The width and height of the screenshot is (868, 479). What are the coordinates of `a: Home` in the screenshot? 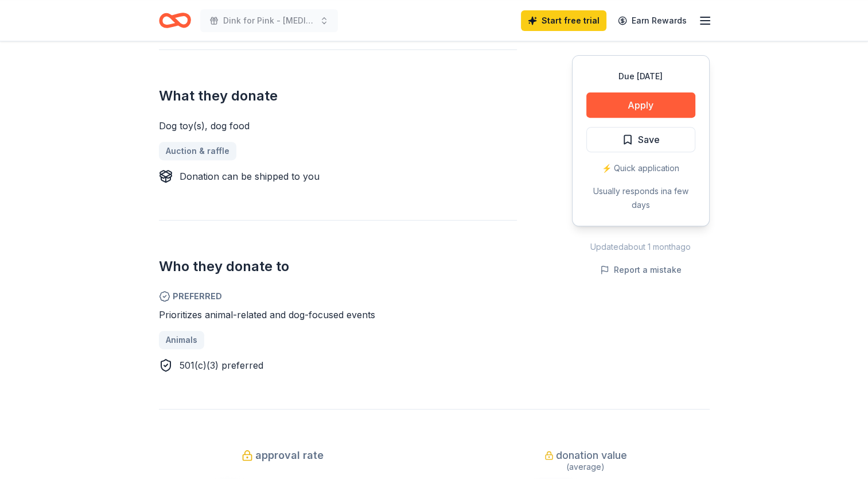 It's located at (175, 20).